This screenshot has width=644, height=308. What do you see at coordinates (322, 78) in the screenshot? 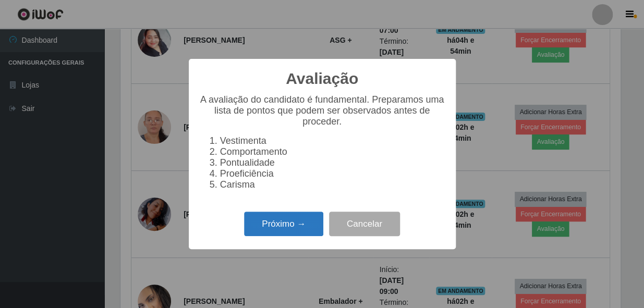
I see `h2: Avaliação` at bounding box center [322, 78].